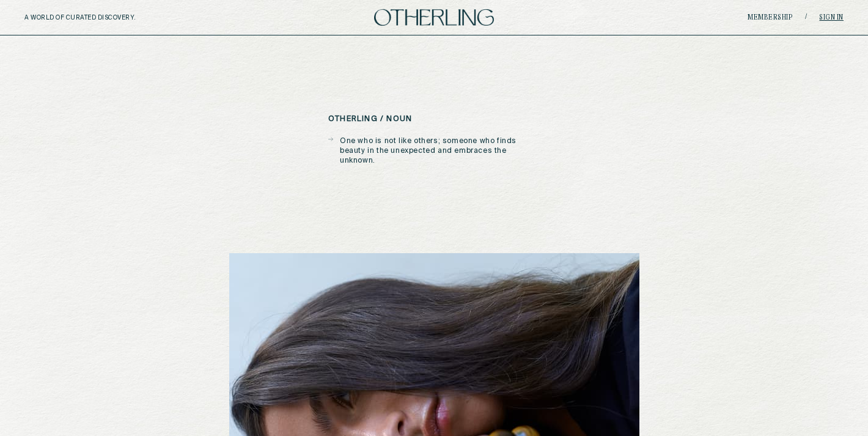 This screenshot has height=436, width=868. I want to click on a: Sign in, so click(831, 18).